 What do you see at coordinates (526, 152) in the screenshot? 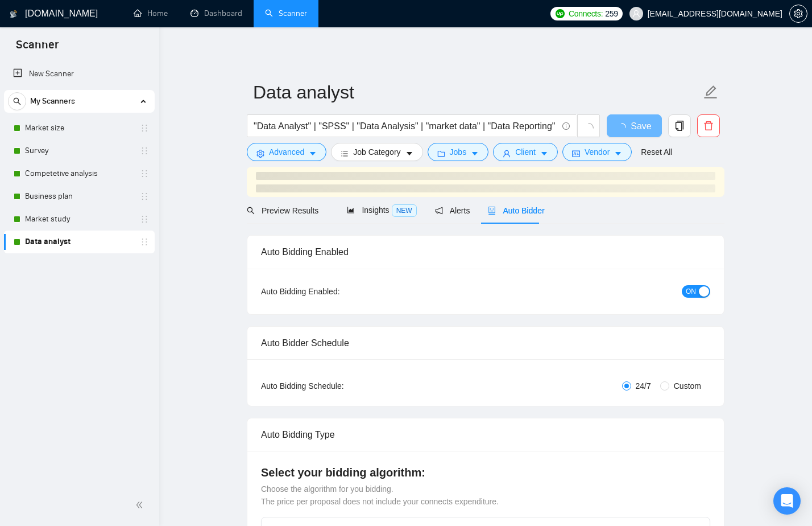
I see `button: userClientcaret-down` at bounding box center [526, 152].